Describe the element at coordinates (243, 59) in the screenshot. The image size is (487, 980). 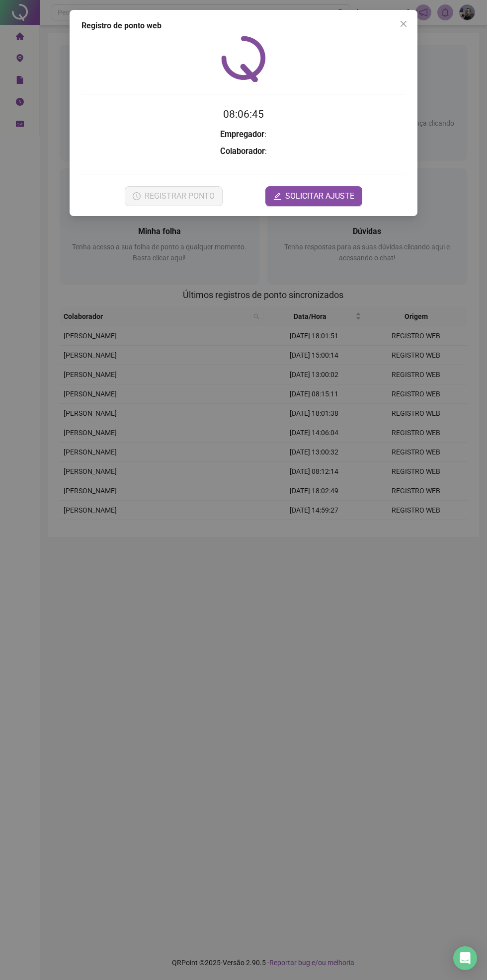
I see `img: QRPoint` at that location.